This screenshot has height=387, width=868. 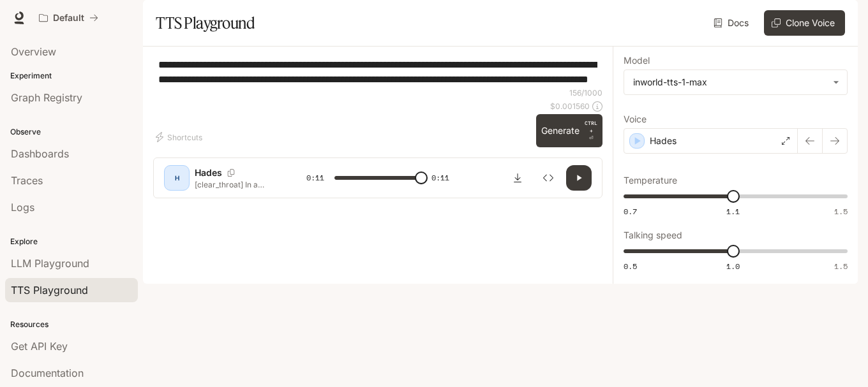 What do you see at coordinates (635, 119) in the screenshot?
I see `p: Voice` at bounding box center [635, 119].